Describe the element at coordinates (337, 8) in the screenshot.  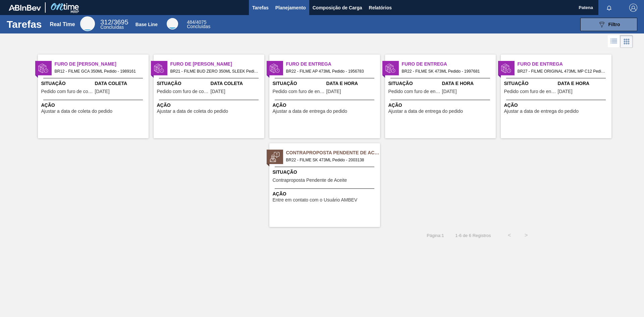
I see `span: Composição de Carga` at that location.